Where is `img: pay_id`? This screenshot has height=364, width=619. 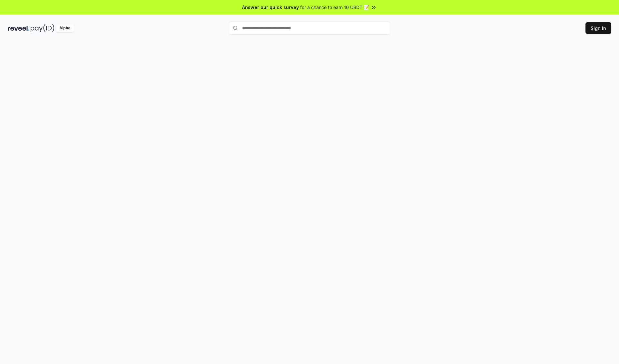 img: pay_id is located at coordinates (43, 28).